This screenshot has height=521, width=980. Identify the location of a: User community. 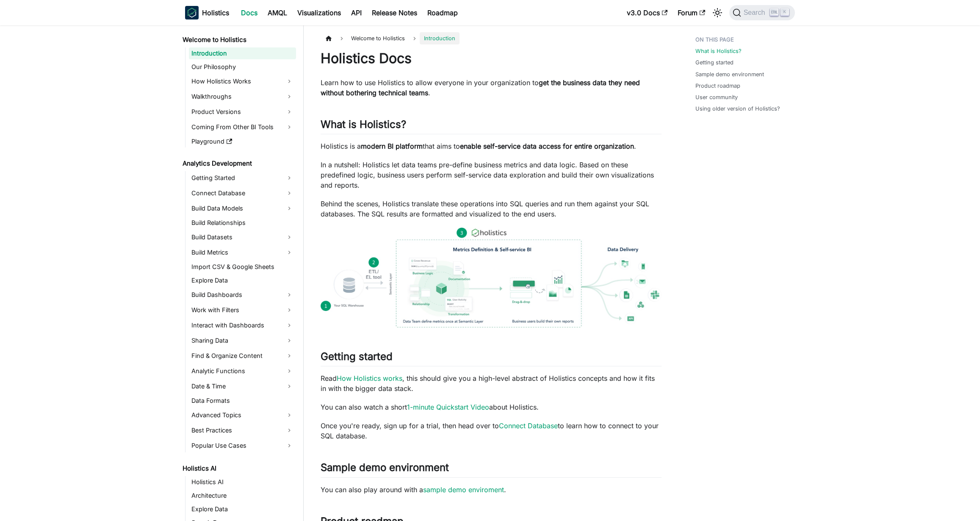
(717, 97).